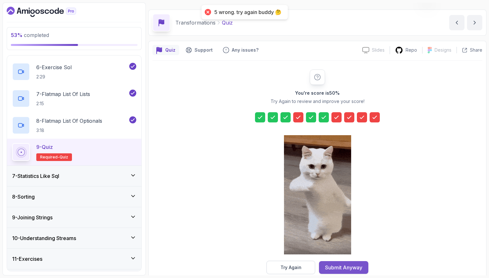 The height and width of the screenshot is (278, 489). Describe the element at coordinates (199, 50) in the screenshot. I see `button: Support button` at that location.